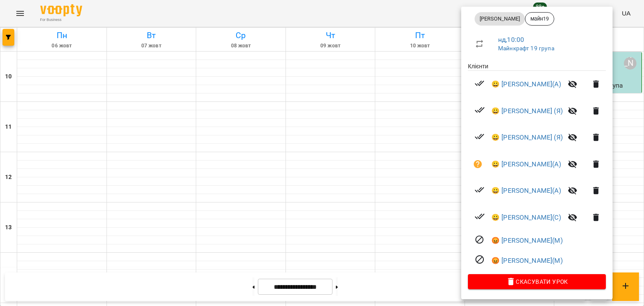 The height and width of the screenshot is (306, 644). I want to click on a: Майнкрафт 19 група, so click(526, 48).